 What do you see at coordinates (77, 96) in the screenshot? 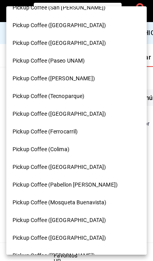
I see `div: Pickup Coffee (Tecnoparque)` at bounding box center [77, 96].